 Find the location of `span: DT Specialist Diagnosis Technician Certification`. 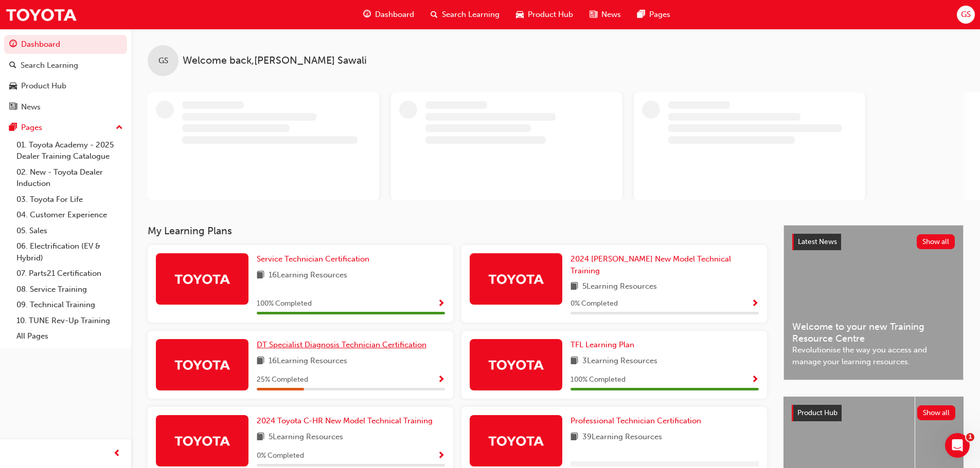

span: DT Specialist Diagnosis Technician Certification is located at coordinates (341, 345).